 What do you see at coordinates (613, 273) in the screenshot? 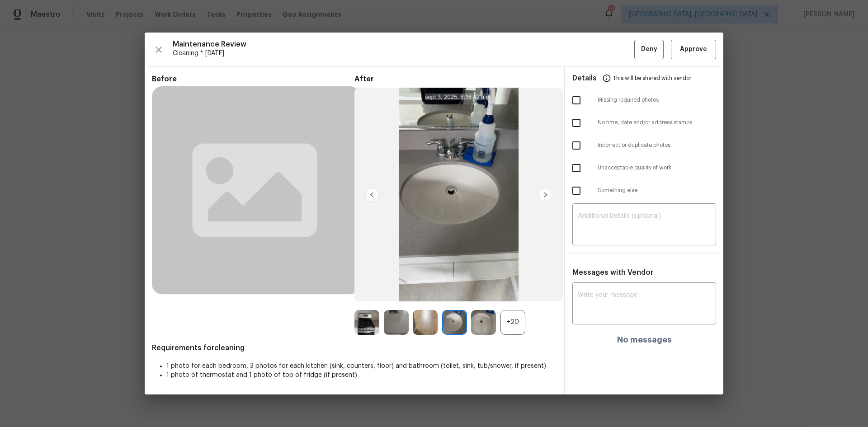
I see `span: Messages with Vendor` at bounding box center [613, 273].